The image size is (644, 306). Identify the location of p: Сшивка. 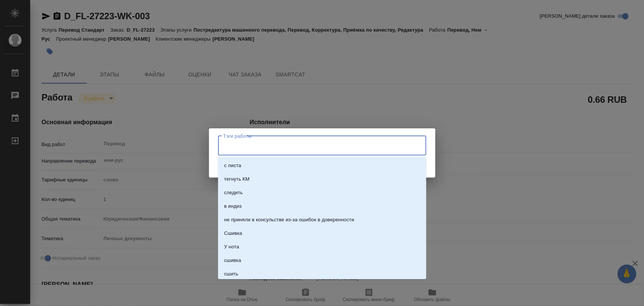
(233, 234).